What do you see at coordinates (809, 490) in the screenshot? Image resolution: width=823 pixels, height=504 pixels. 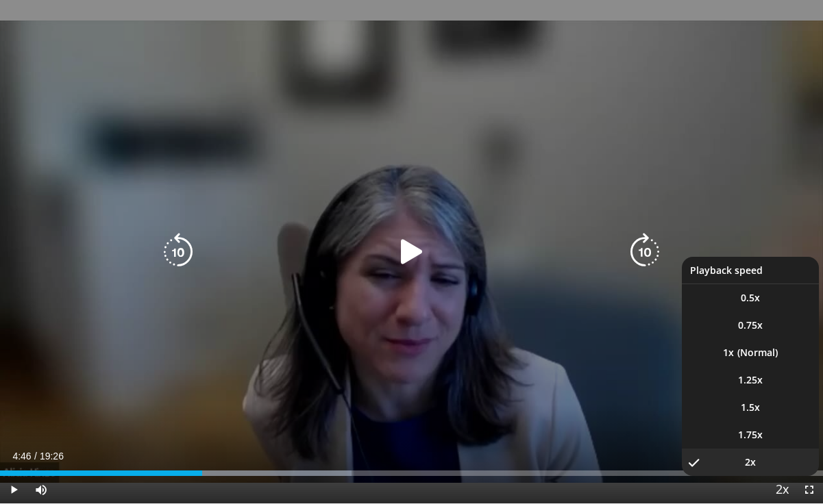 I see `button: Fullscreen` at bounding box center [809, 490].